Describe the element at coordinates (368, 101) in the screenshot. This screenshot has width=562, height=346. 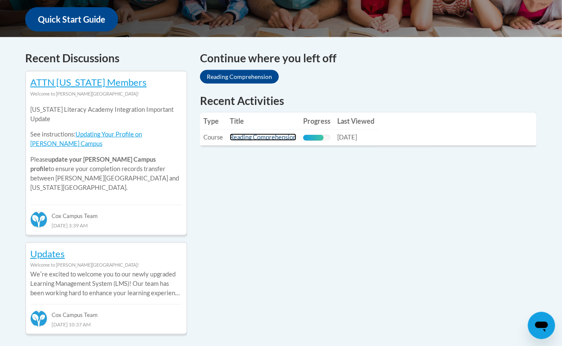
I see `h1: Recent Activities` at that location.